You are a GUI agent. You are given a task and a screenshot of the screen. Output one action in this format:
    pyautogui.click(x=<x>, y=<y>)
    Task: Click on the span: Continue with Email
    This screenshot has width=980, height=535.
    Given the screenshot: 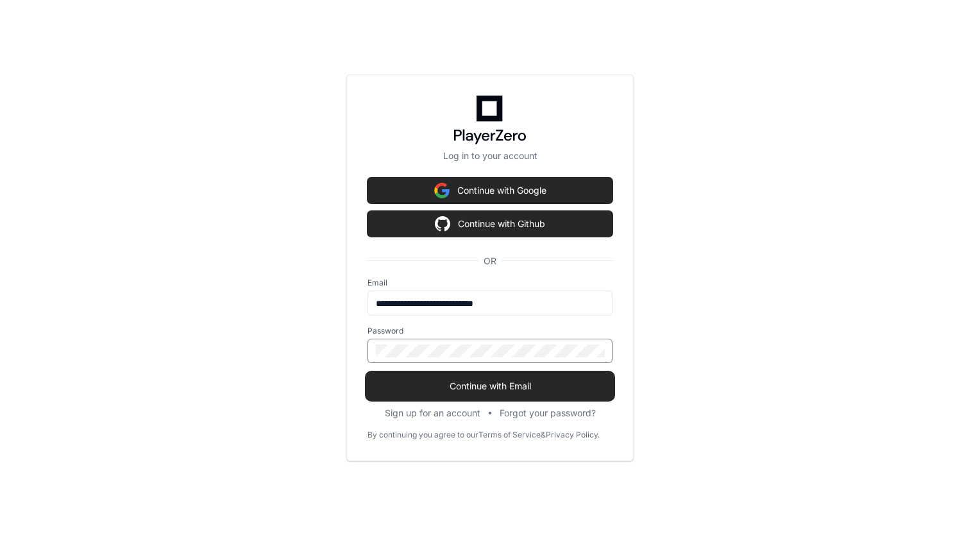 What is the action you would take?
    pyautogui.click(x=490, y=386)
    